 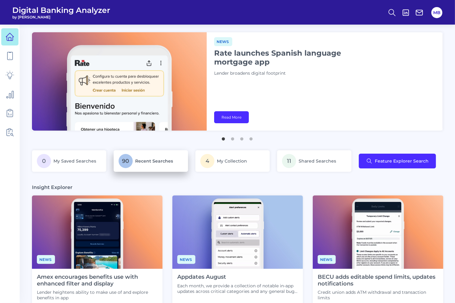 What do you see at coordinates (237, 288) in the screenshot?
I see `p: Each month, we provide a collection of notable in-app updates across critical categories and any ...` at bounding box center [237, 288].